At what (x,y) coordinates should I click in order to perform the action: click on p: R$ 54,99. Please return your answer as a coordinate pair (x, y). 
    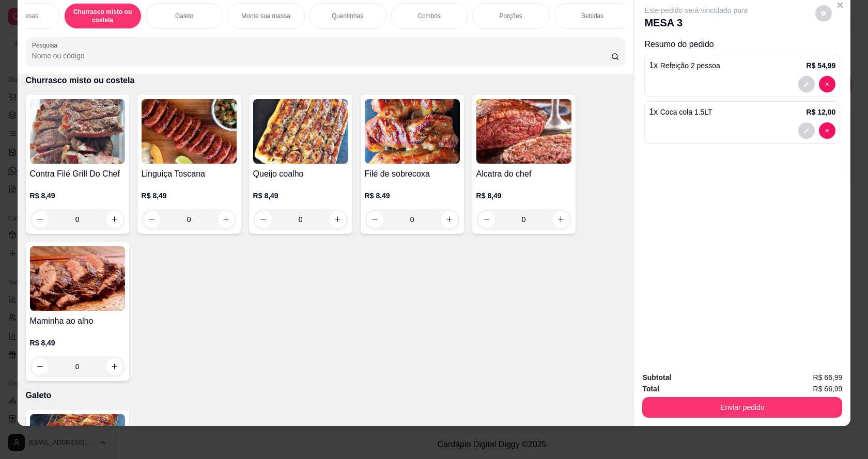
    Looking at the image, I should click on (821, 66).